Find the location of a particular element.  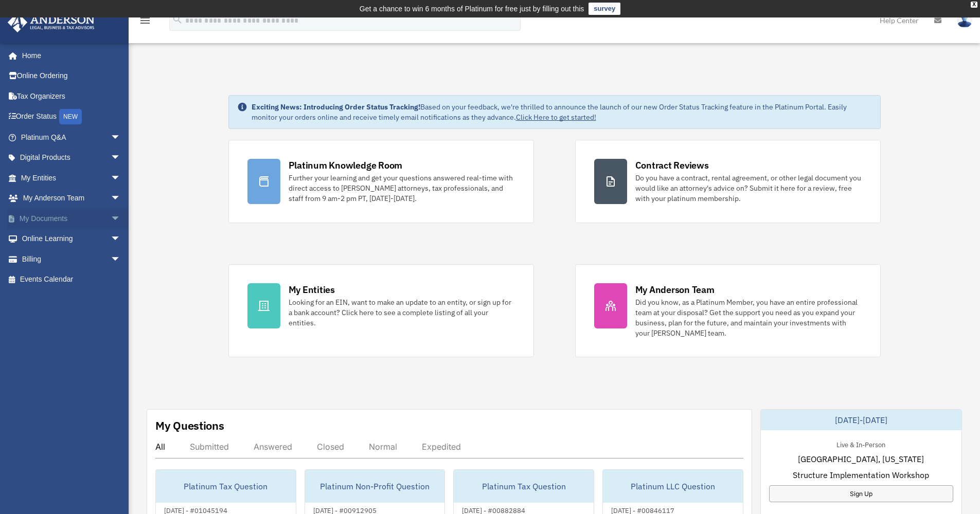

div: Platinum Non-Profit Question is located at coordinates (375, 486).